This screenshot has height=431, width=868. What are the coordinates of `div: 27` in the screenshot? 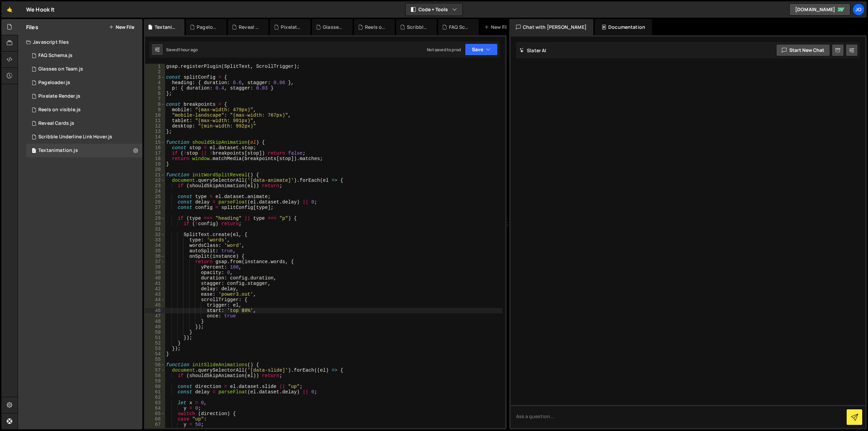 It's located at (155, 208).